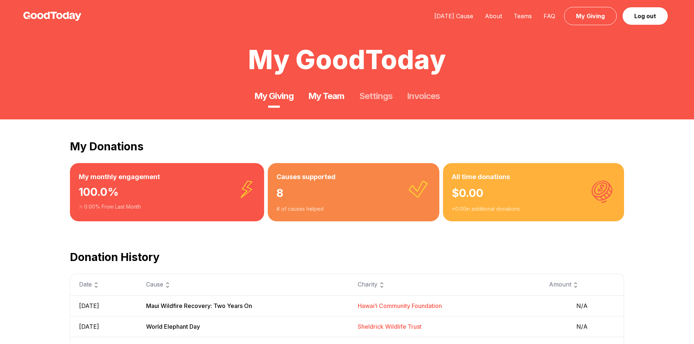  Describe the element at coordinates (354, 194) in the screenshot. I see `div: 8` at that location.